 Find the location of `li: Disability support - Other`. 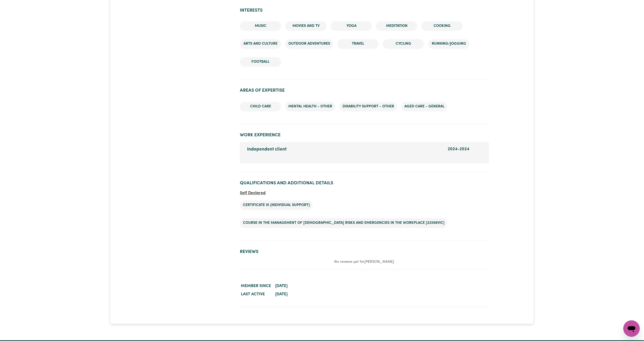

li: Disability support - Other is located at coordinates (368, 107).